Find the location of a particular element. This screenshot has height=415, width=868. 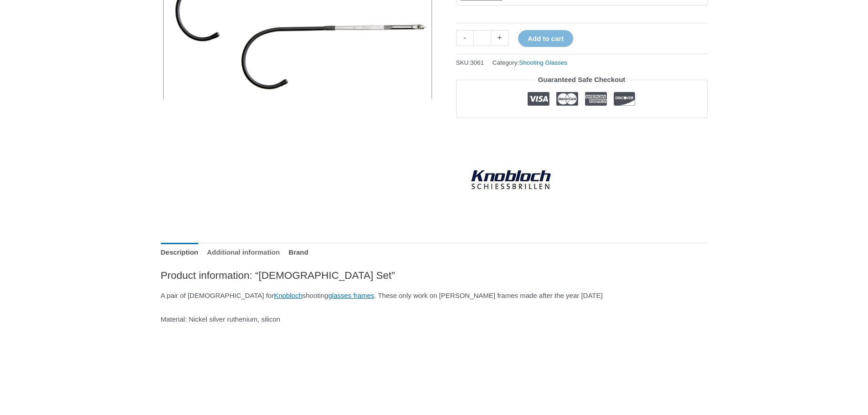

legend: Guaranteed Safe Checkout is located at coordinates (582, 80).